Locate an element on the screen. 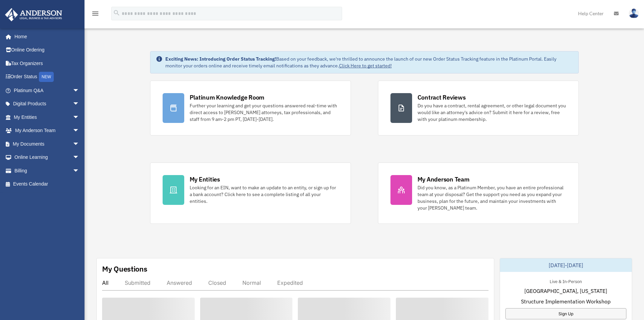 This screenshot has width=644, height=320. a: Contract Reviews Do you have a contract, rental agreement, or other legal document you would like... is located at coordinates (478, 108).